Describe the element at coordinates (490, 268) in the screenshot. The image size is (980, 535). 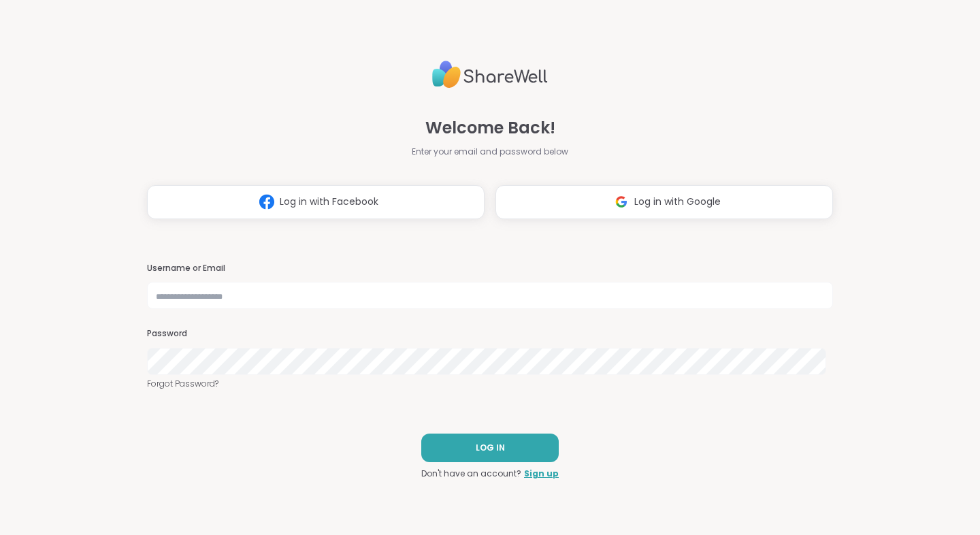
I see `h3: Username or Email` at that location.